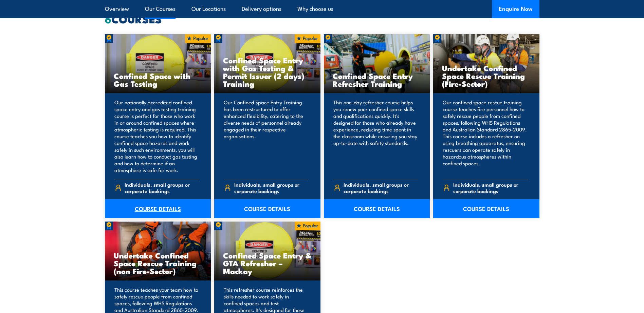 This screenshot has width=644, height=313. Describe the element at coordinates (377, 79) in the screenshot. I see `h3: Confined Space Entry Refresher Training` at that location.